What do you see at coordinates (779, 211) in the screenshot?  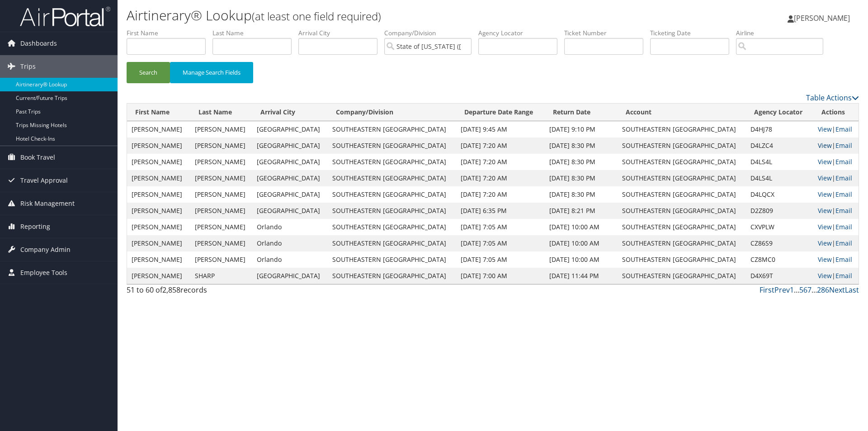 I see `td: D2Z809` at bounding box center [779, 211].